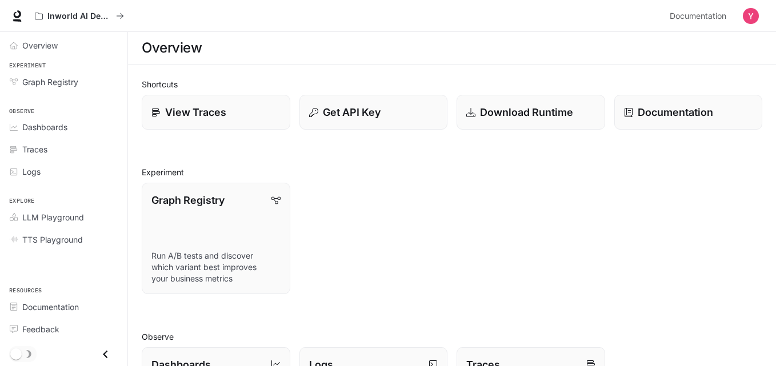 The width and height of the screenshot is (776, 366). I want to click on a: Feedback, so click(63, 329).